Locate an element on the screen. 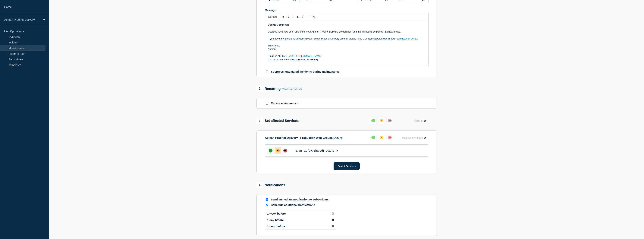 This screenshot has width=644, height=239. span: 4 is located at coordinates (260, 185).